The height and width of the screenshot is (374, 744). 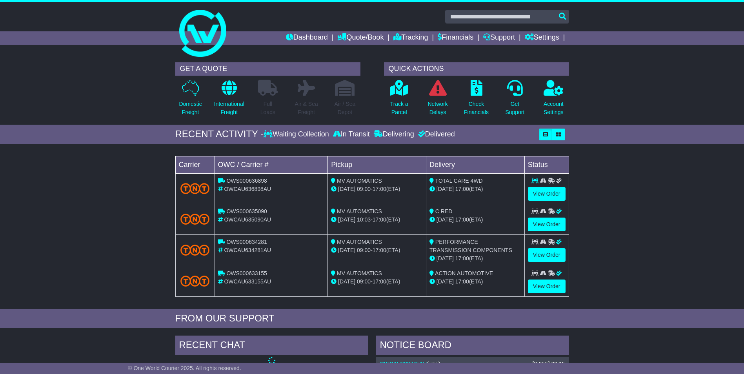 What do you see at coordinates (553, 100) in the screenshot?
I see `a: AccountSettings` at bounding box center [553, 100].